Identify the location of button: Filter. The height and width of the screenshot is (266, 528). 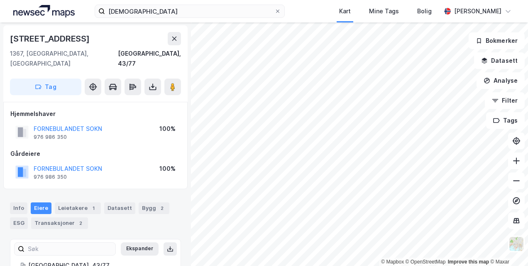
(505, 101).